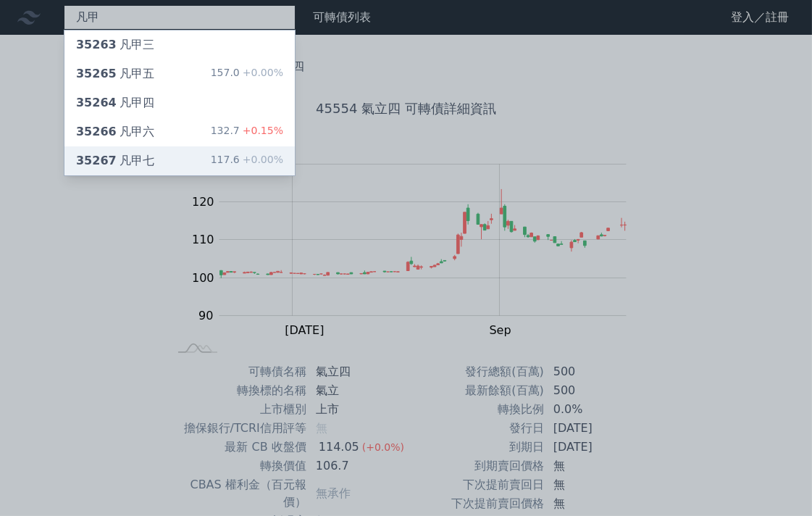 This screenshot has width=812, height=516. Describe the element at coordinates (179, 161) in the screenshot. I see `a: 35267凡甲七 117.6+0.00%` at that location.